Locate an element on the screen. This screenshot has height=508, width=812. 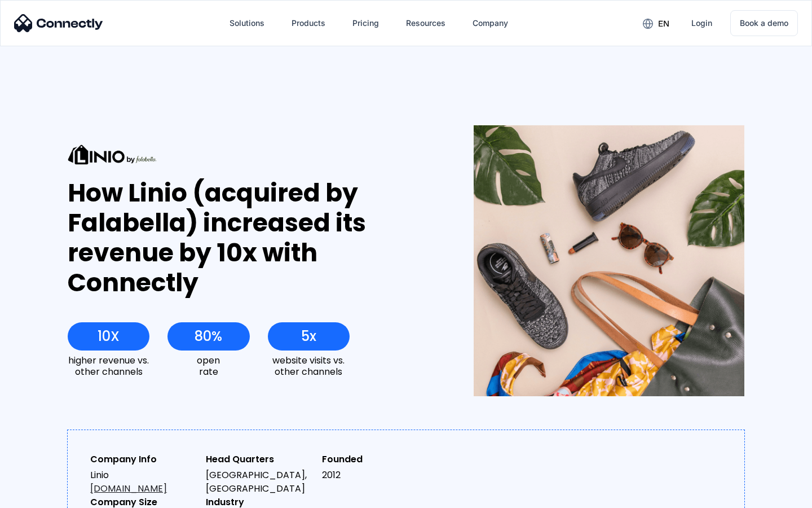
div: Solutions is located at coordinates (247, 23).